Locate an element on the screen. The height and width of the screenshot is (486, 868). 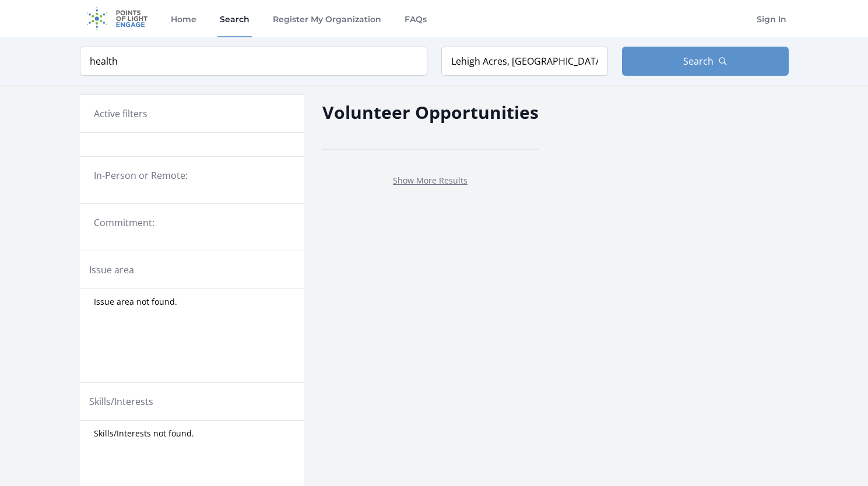
input: Location is located at coordinates (525, 61).